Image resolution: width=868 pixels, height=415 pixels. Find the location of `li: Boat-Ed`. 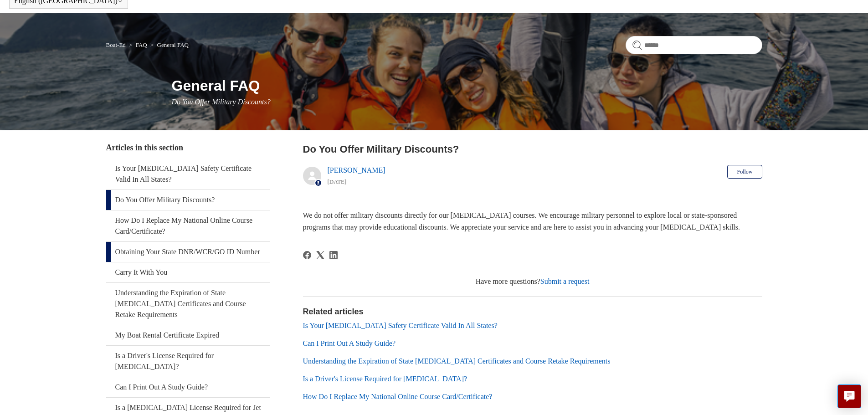

li: Boat-Ed is located at coordinates (117, 45).